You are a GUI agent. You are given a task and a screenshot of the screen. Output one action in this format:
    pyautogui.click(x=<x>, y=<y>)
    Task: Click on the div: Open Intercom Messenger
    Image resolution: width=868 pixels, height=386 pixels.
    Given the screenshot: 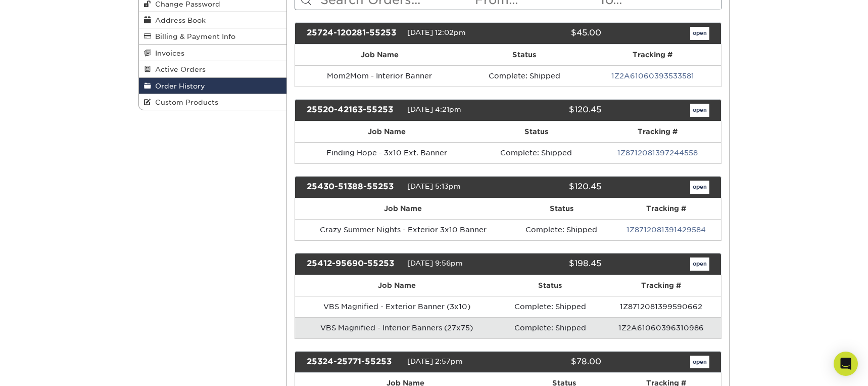 What is the action you would take?
    pyautogui.click(x=846, y=364)
    